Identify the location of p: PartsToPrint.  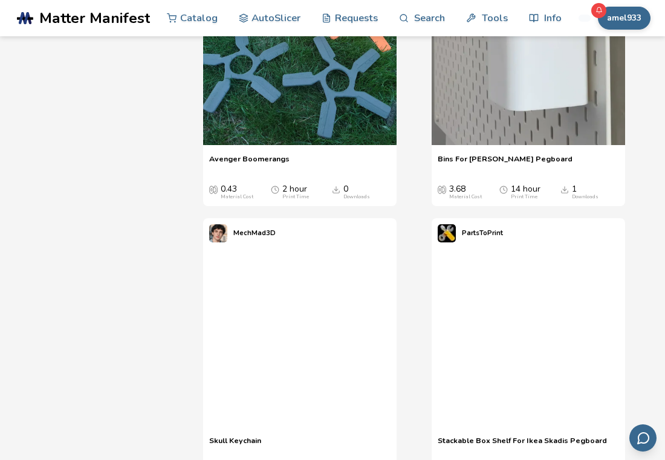
(482, 233).